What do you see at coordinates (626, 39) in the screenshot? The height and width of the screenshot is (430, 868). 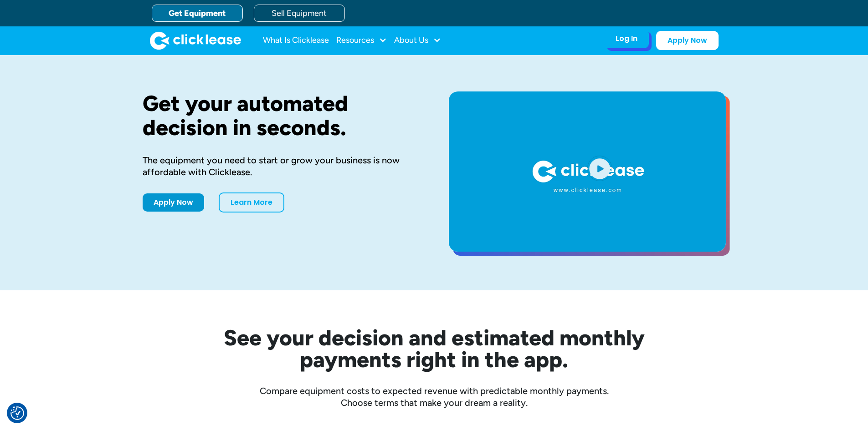 I see `div: Log In` at bounding box center [626, 39].